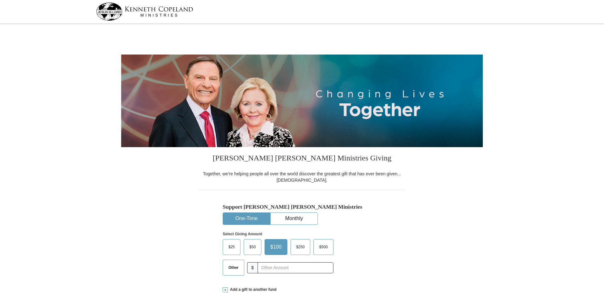 The width and height of the screenshot is (604, 293). Describe the element at coordinates (295, 268) in the screenshot. I see `input: Other Amount` at that location.